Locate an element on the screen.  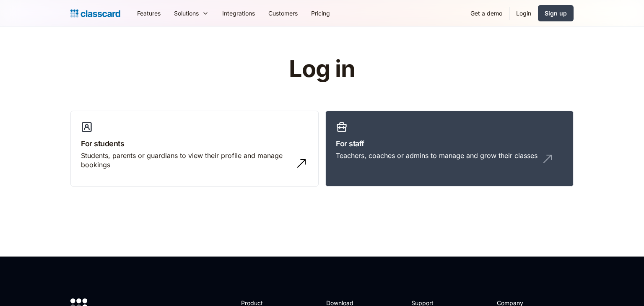
div: Students, parents or guardians to view their profile and manage bookings is located at coordinates (186, 160).